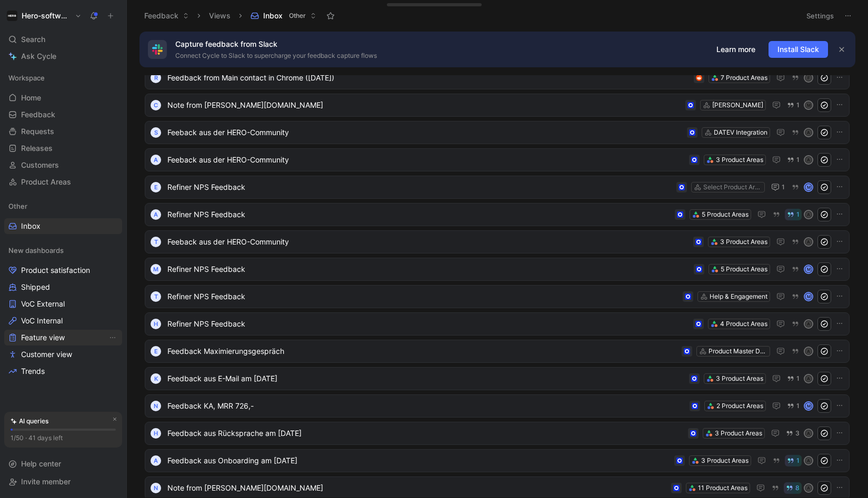  What do you see at coordinates (497, 324) in the screenshot?
I see `a: HRefiner NPS Feedback4 Product AreasA` at bounding box center [497, 324].